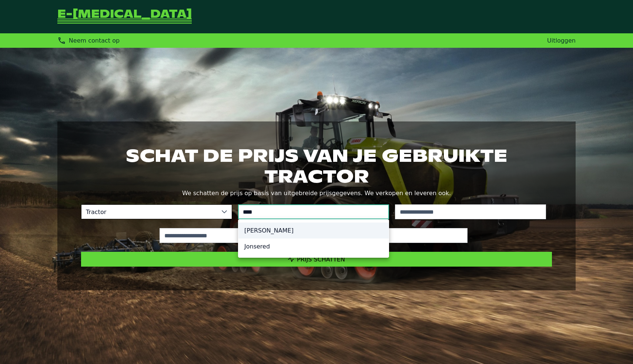 Image resolution: width=633 pixels, height=364 pixels. What do you see at coordinates (317, 166) in the screenshot?
I see `h1: Schat de prijs van je gebruikte tractor` at bounding box center [317, 166].